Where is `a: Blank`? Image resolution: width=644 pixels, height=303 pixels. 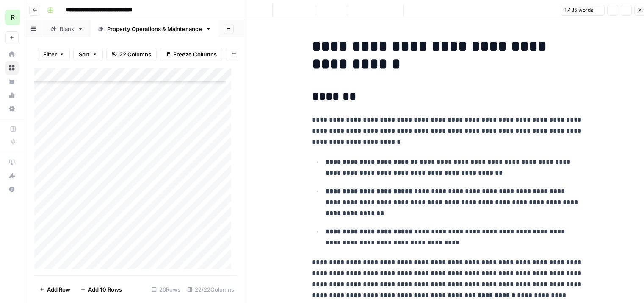
a: Blank is located at coordinates (67, 28).